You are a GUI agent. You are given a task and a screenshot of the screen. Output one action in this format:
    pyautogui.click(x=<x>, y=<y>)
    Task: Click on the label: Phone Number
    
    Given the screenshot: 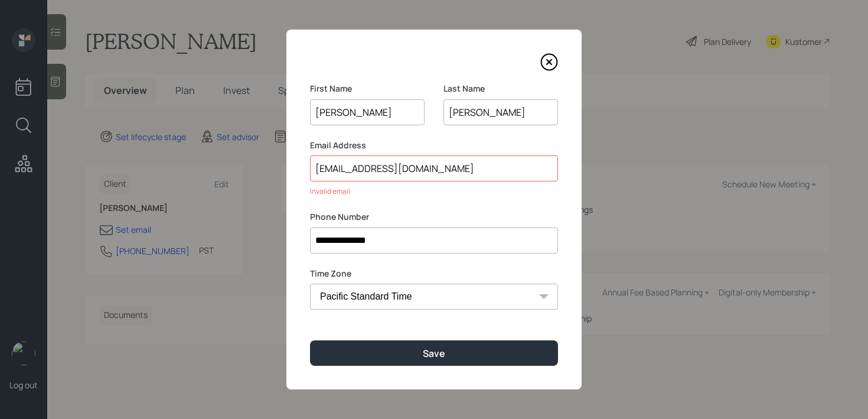 What is the action you would take?
    pyautogui.click(x=434, y=217)
    